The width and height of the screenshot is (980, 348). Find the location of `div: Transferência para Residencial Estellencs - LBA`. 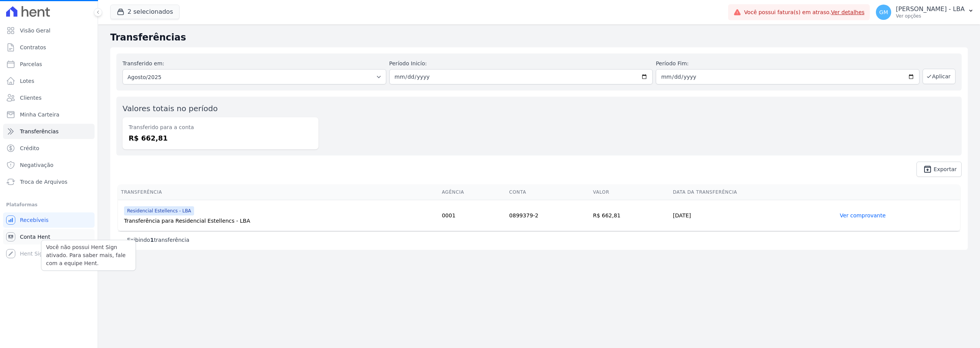

div: Transferência para Residencial Estellencs - LBA is located at coordinates (280, 221).